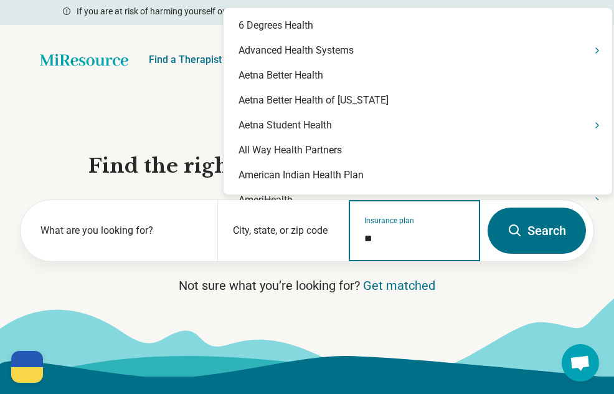 The image size is (614, 394). What do you see at coordinates (537, 231) in the screenshot?
I see `button: Search` at bounding box center [537, 231].